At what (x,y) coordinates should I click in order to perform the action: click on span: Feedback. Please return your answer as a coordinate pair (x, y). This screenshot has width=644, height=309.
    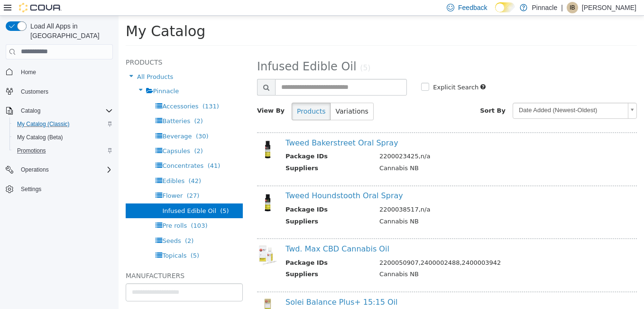
    Looking at the image, I should click on (472, 8).